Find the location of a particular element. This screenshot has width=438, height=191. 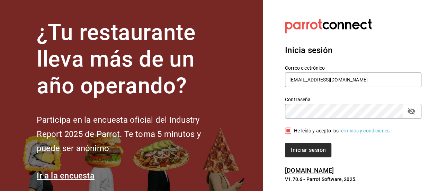

p: V1.70.6 - Parrot Software, 2025. is located at coordinates (353, 179).